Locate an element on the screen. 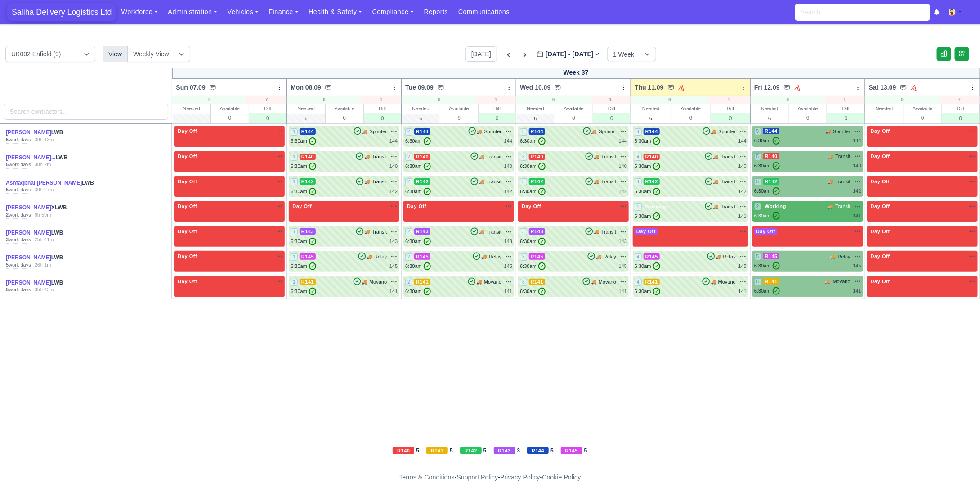  span: Movano is located at coordinates (493, 282).